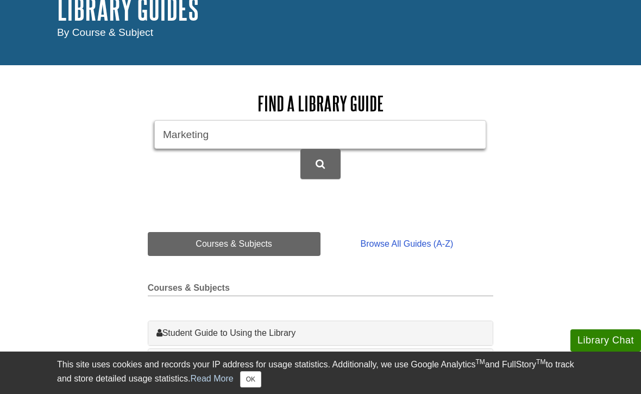 The width and height of the screenshot is (641, 394). I want to click on a: Courses & Subjects, so click(234, 244).